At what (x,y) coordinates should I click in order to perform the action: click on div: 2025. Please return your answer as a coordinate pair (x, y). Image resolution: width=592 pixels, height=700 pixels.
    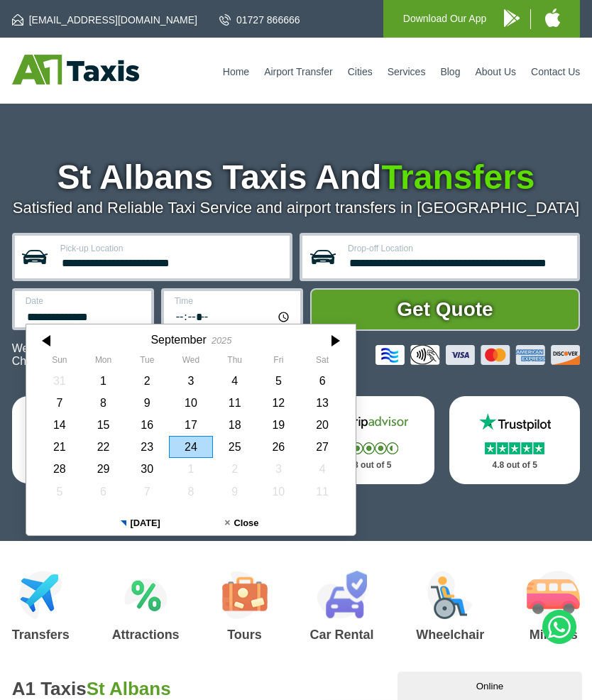
    Looking at the image, I should click on (221, 340).